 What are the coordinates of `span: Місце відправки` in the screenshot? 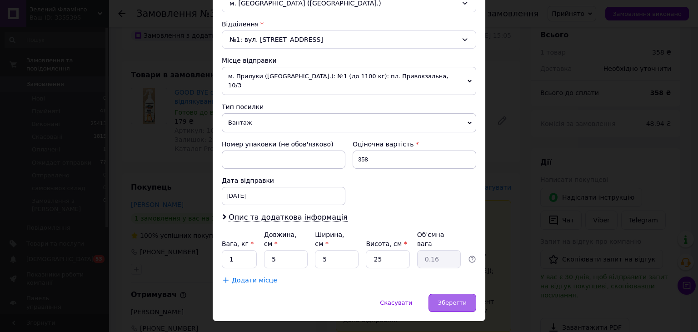 It's located at (249, 60).